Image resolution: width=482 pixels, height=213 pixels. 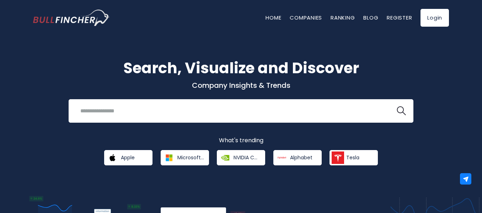 What do you see at coordinates (435, 18) in the screenshot?
I see `a: Login` at bounding box center [435, 18].